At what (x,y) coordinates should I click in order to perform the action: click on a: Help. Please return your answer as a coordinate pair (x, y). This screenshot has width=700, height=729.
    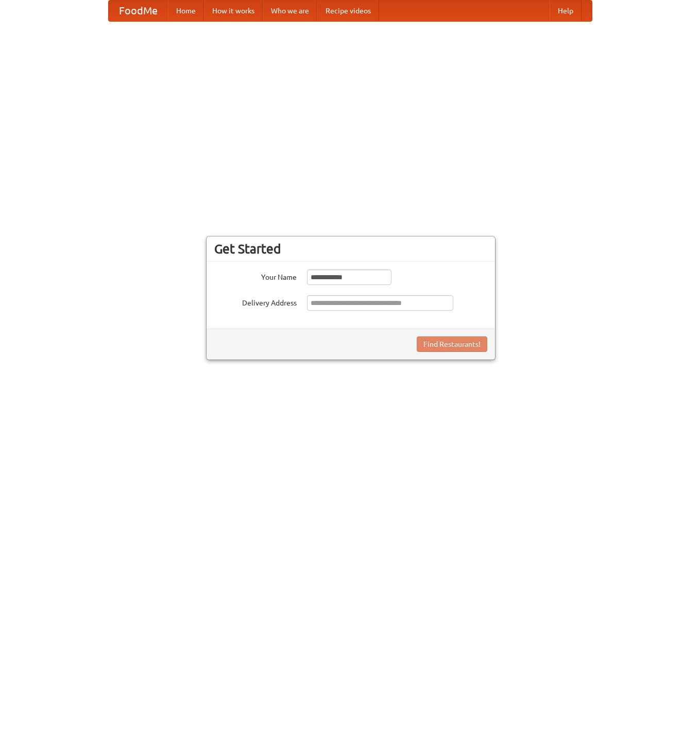
    Looking at the image, I should click on (565, 11).